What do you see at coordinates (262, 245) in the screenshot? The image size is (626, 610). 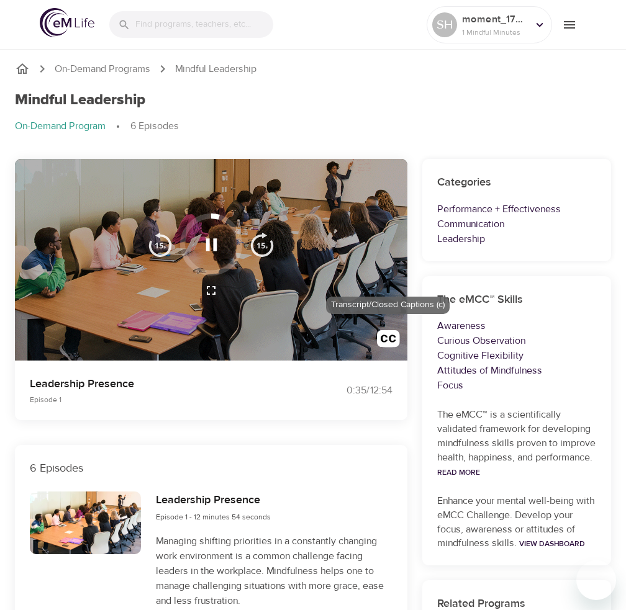 I see `img: 15s_next.svg` at bounding box center [262, 245].